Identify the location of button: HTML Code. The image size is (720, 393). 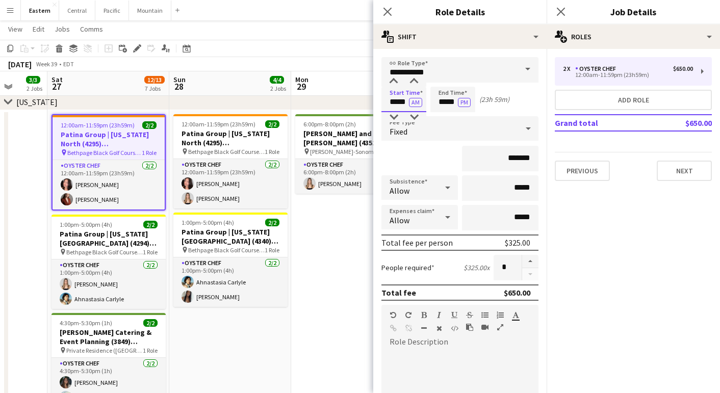
(454, 328).